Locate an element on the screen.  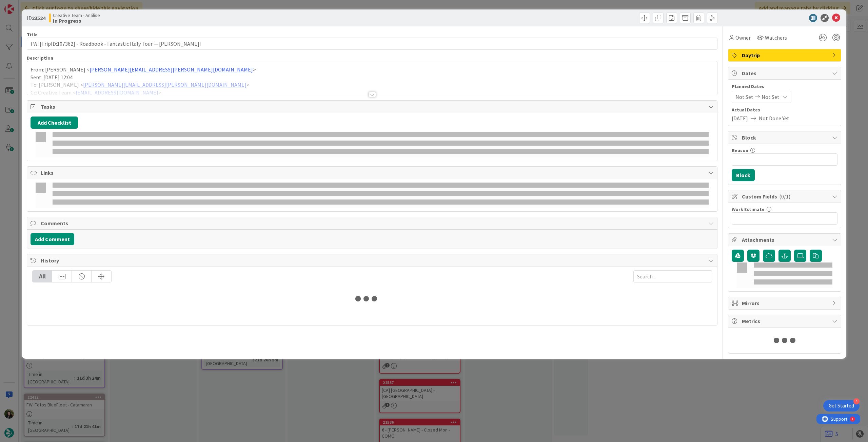
span: Dates is located at coordinates (785, 73).